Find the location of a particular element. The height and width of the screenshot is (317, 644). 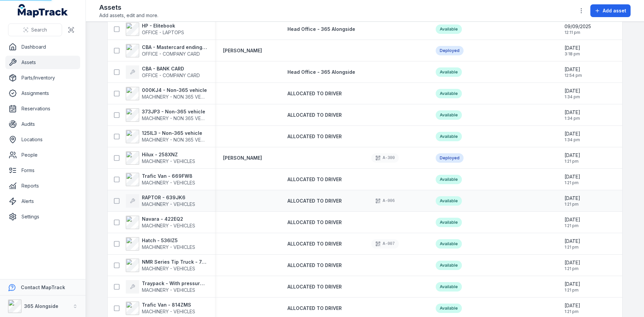

a: Audits is located at coordinates (42, 124).